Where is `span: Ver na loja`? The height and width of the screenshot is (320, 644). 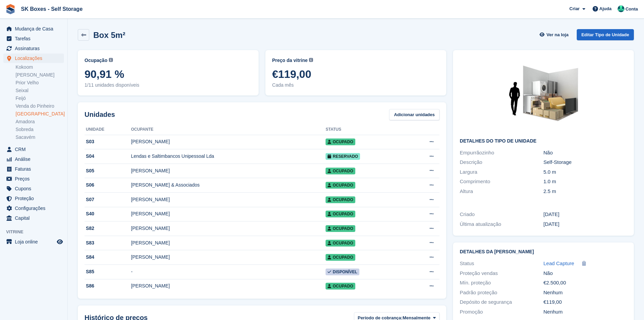 span: Ver na loja is located at coordinates (558, 35).